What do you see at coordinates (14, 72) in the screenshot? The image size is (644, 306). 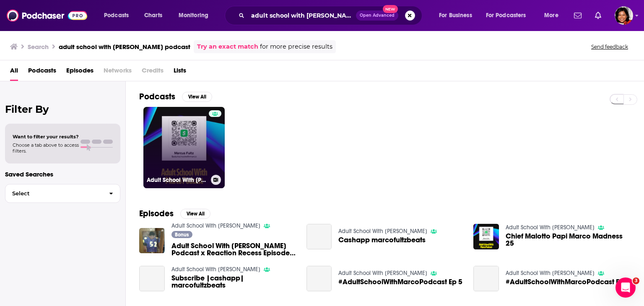 I see `span: All` at bounding box center [14, 72].